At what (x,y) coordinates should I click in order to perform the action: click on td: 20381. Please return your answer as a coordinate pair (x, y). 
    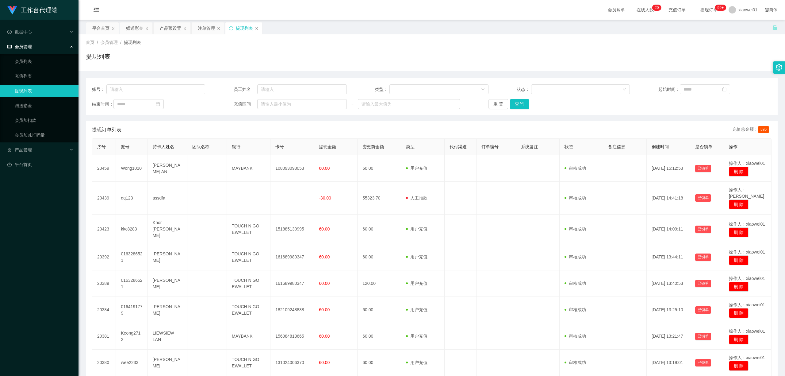
    Looking at the image, I should click on (104, 336).